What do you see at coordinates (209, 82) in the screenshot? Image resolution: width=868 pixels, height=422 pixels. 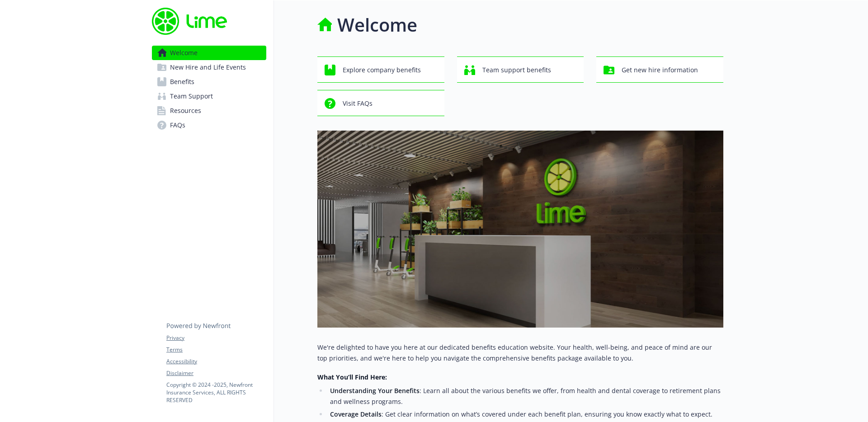 I see `a: Benefits` at bounding box center [209, 82].